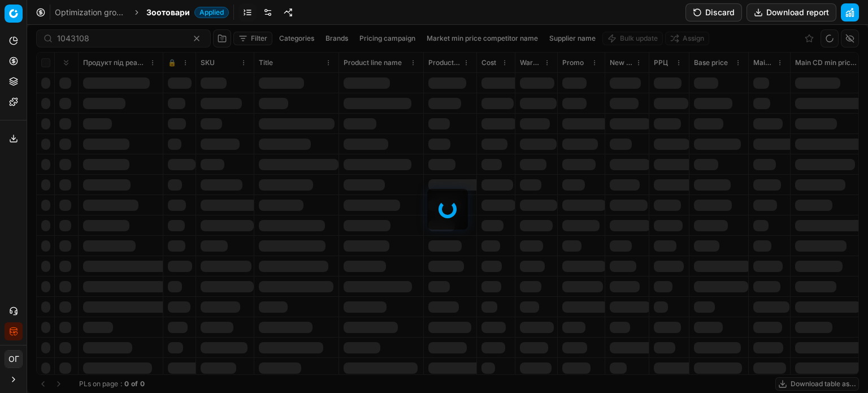 The image size is (868, 393). I want to click on span: ЗоотовариApplied, so click(188, 13).